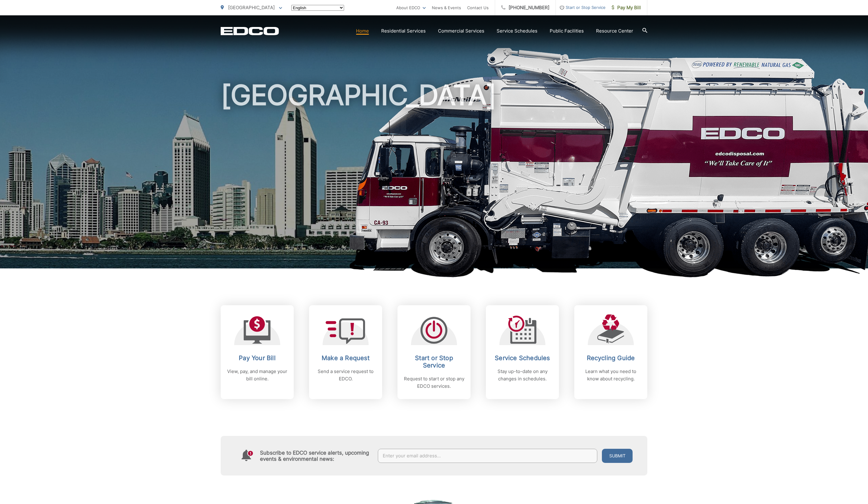 The height and width of the screenshot is (504, 868). I want to click on a: About EDCO, so click(411, 8).